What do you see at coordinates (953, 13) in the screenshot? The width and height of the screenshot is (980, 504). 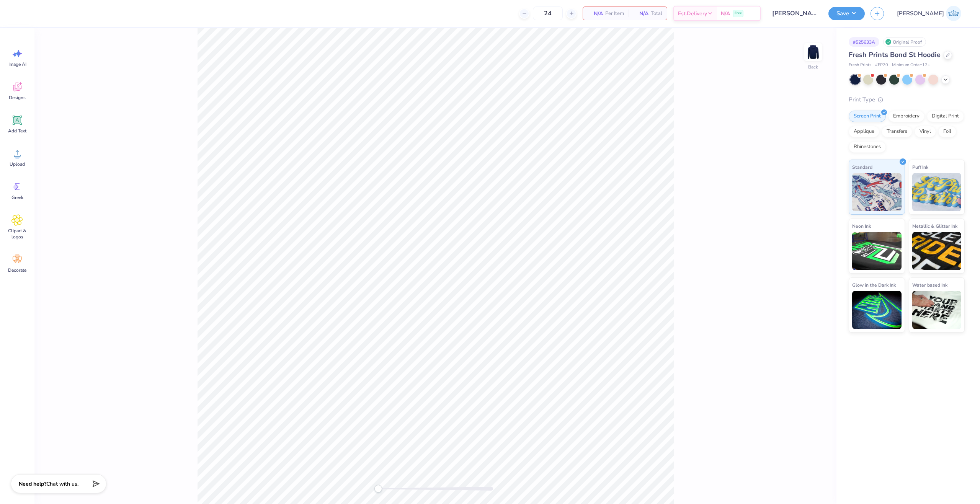 I see `img: Josephine Amber Orros` at bounding box center [953, 13].